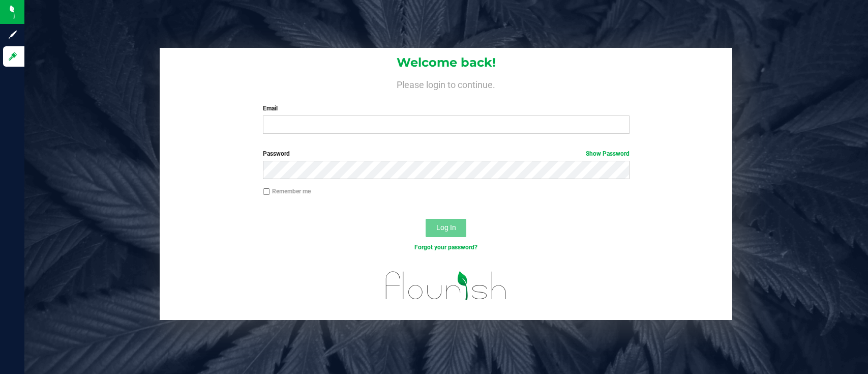 The image size is (868, 374). I want to click on img: flourish_logo.svg, so click(446, 285).